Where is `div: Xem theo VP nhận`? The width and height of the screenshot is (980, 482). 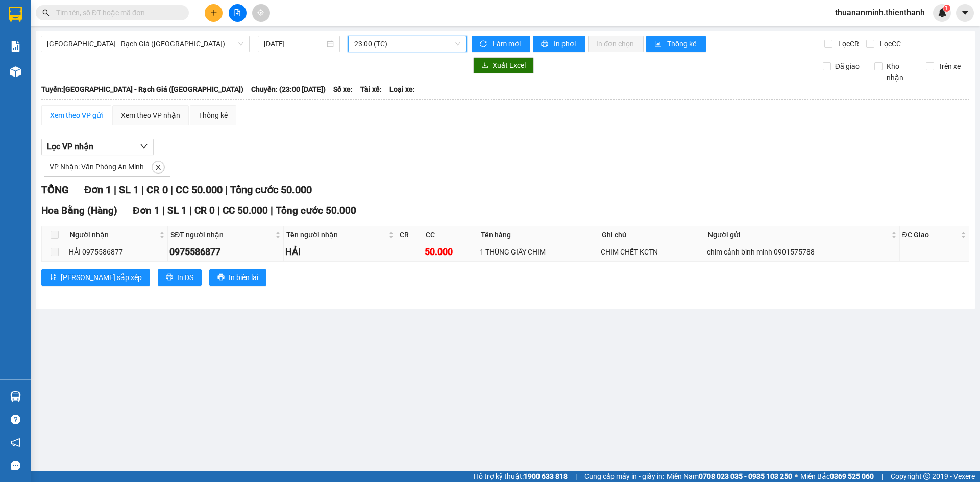
div: Xem theo VP nhận is located at coordinates (151, 116).